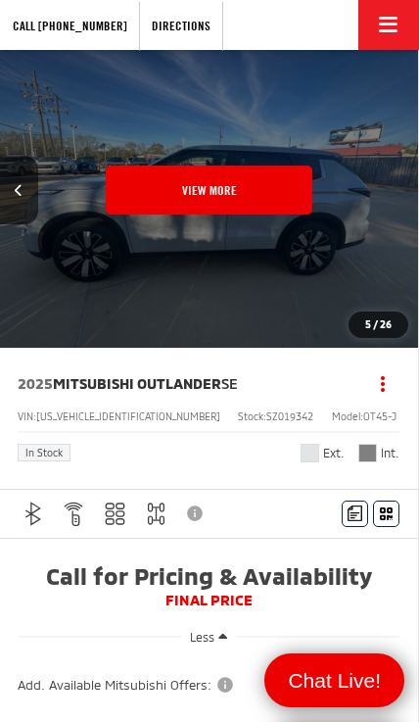  Describe the element at coordinates (181, 25) in the screenshot. I see `a: Directions` at that location.